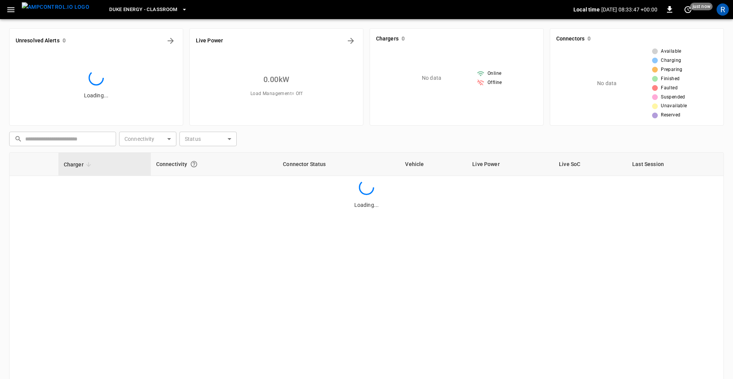 Image resolution: width=733 pixels, height=379 pixels. Describe the element at coordinates (672, 52) in the screenshot. I see `span: Available` at that location.